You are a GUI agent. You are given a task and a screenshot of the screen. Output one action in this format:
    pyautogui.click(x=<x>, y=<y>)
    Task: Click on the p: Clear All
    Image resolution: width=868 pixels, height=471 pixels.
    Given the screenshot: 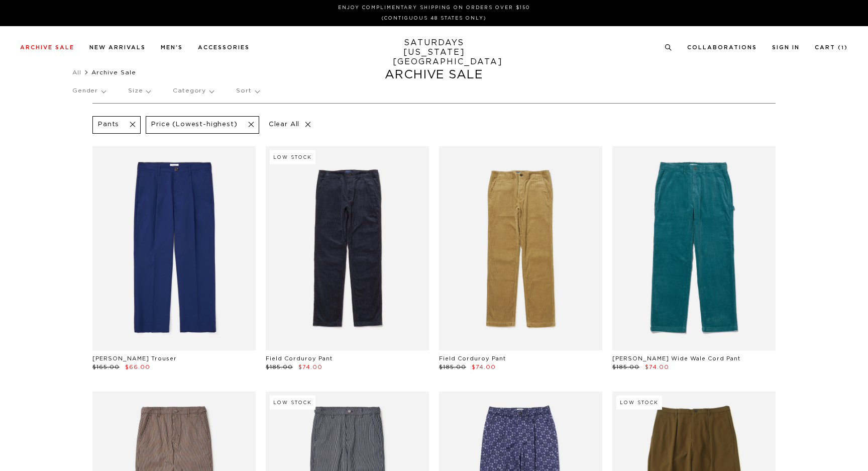 What is the action you would take?
    pyautogui.click(x=290, y=125)
    